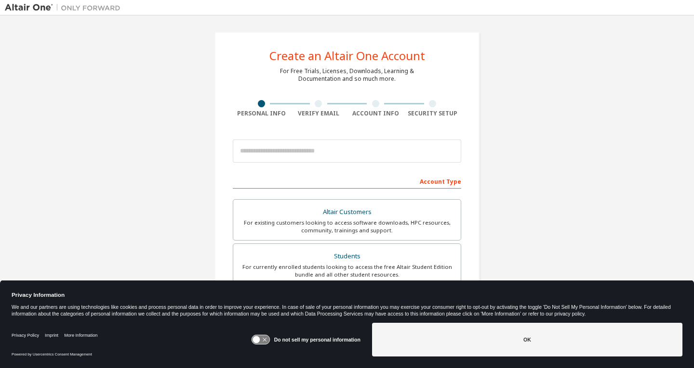 Image resolution: width=694 pixels, height=368 pixels. I want to click on div: Personal Info, so click(261, 114).